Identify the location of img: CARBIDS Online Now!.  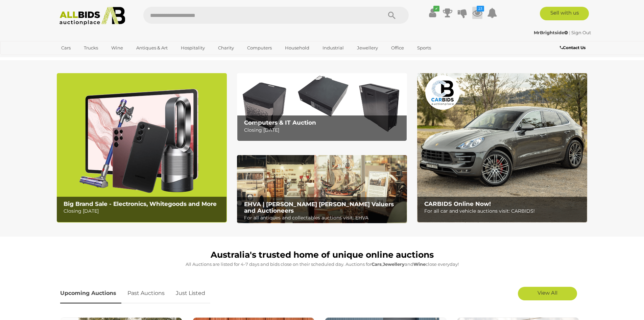
(502, 148).